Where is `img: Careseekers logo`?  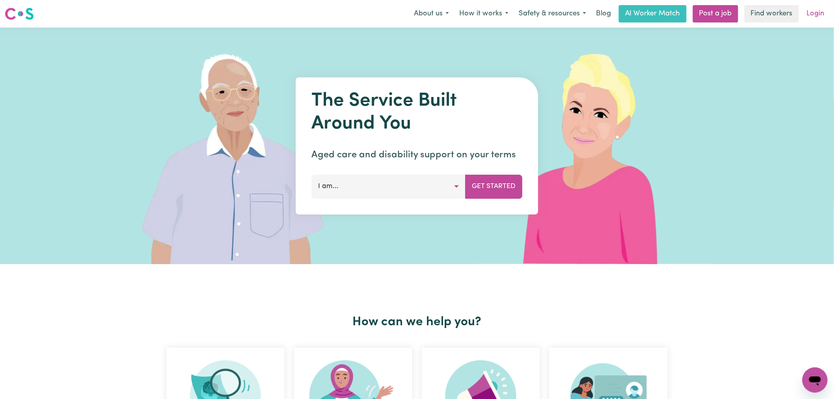 img: Careseekers logo is located at coordinates (19, 14).